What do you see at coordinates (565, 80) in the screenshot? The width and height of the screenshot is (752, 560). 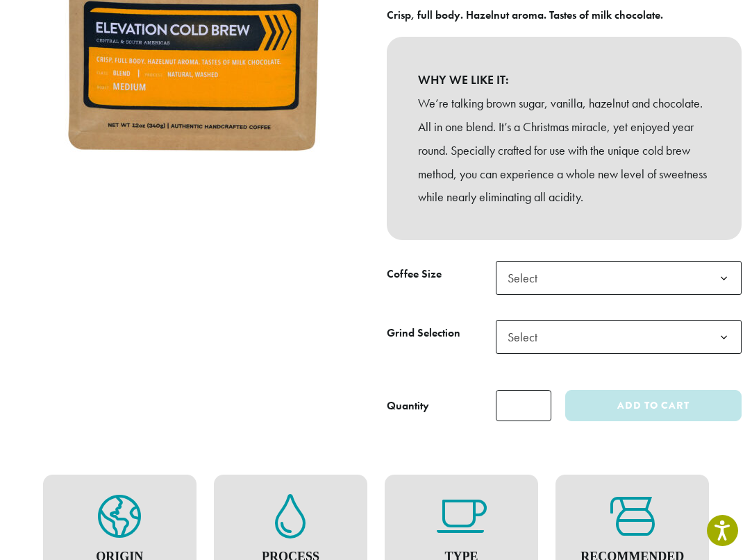 I see `b: WHY WE LIKE IT:` at bounding box center [565, 80].